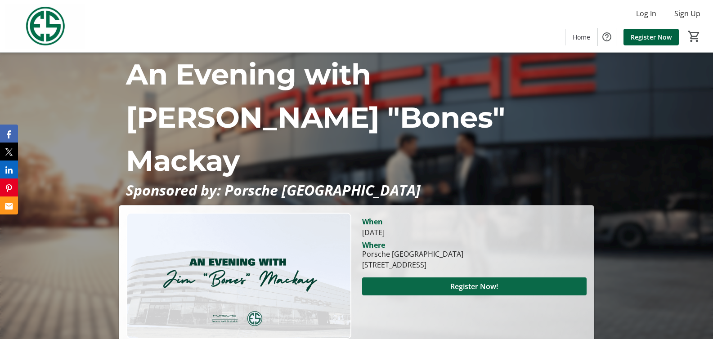  I want to click on span: Log In, so click(646, 13).